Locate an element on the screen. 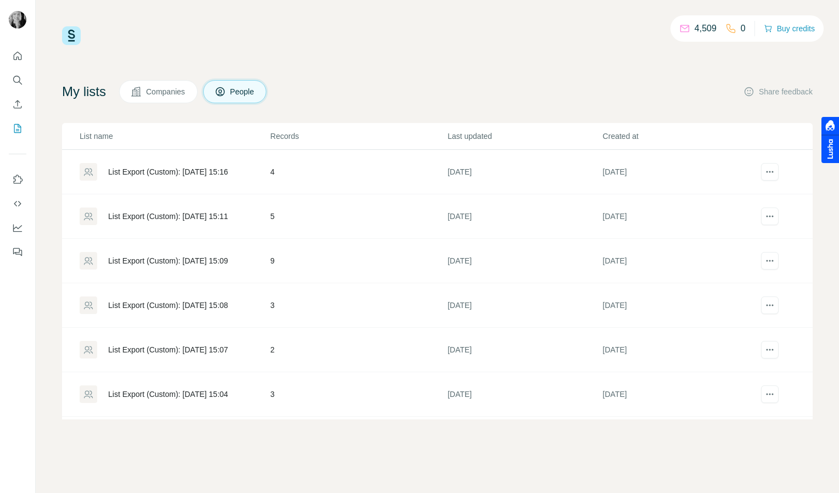 The width and height of the screenshot is (839, 493). p: List name is located at coordinates (174, 136).